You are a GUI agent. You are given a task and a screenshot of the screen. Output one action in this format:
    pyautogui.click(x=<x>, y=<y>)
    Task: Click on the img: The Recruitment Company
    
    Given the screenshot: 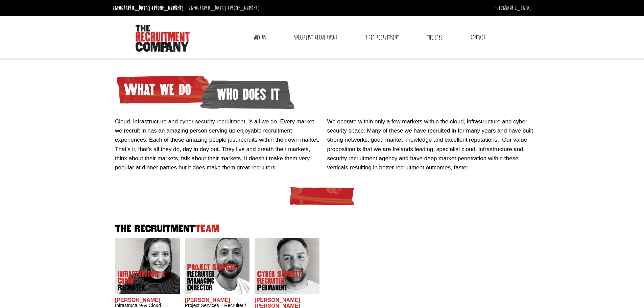 What is the action you would take?
    pyautogui.click(x=163, y=38)
    